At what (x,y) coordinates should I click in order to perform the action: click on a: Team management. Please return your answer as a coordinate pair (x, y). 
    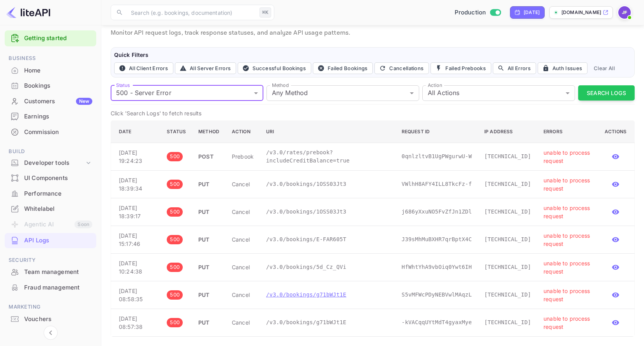
    Looking at the image, I should click on (50, 272).